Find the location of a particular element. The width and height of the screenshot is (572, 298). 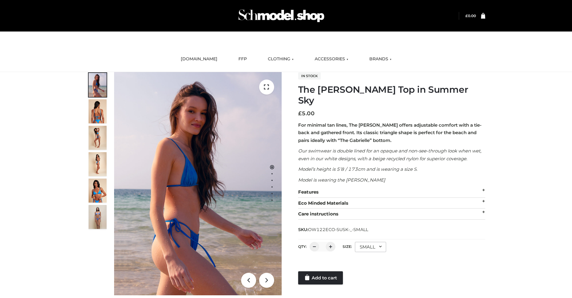

img: 5.Alex-top_CN-1-1_1-1.jpg is located at coordinates (98, 111).